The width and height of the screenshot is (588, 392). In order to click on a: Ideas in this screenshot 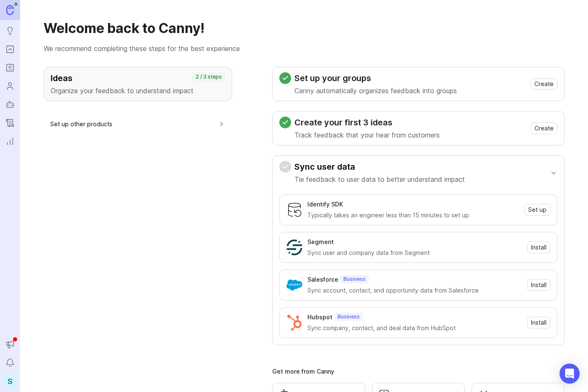, I will do `click(10, 31)`.